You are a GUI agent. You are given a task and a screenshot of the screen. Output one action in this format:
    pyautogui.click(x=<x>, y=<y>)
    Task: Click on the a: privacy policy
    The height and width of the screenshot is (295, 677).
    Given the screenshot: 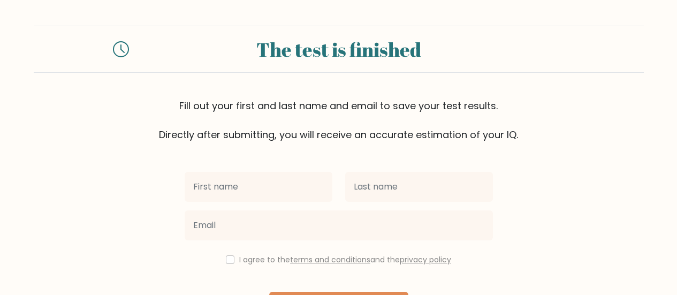 What is the action you would take?
    pyautogui.click(x=426, y=260)
    